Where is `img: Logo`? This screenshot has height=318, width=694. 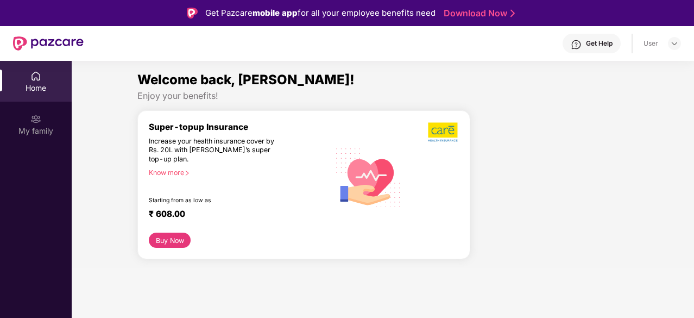
img: Logo is located at coordinates (192, 13).